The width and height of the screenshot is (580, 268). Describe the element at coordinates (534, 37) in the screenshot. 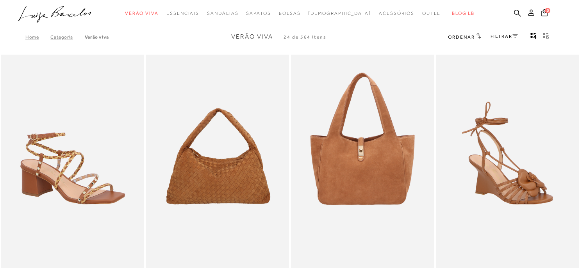

I see `button: Mostrar 4 produtos por linha` at that location.